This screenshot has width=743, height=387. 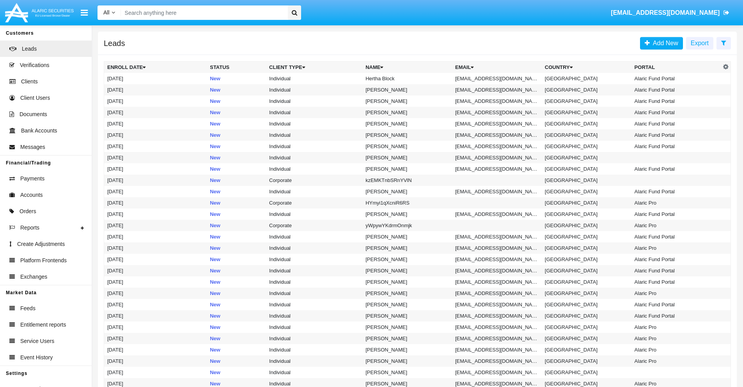 What do you see at coordinates (39, 12) in the screenshot?
I see `img: Logo image` at bounding box center [39, 12].